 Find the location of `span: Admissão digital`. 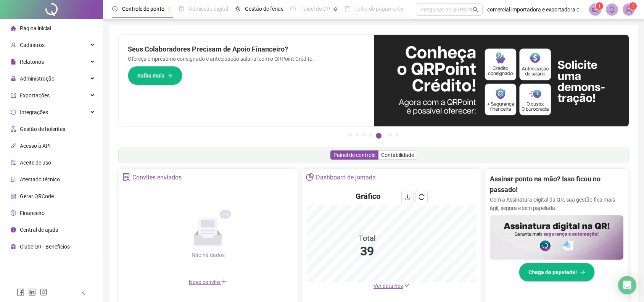

span: Admissão digital is located at coordinates (208, 9).